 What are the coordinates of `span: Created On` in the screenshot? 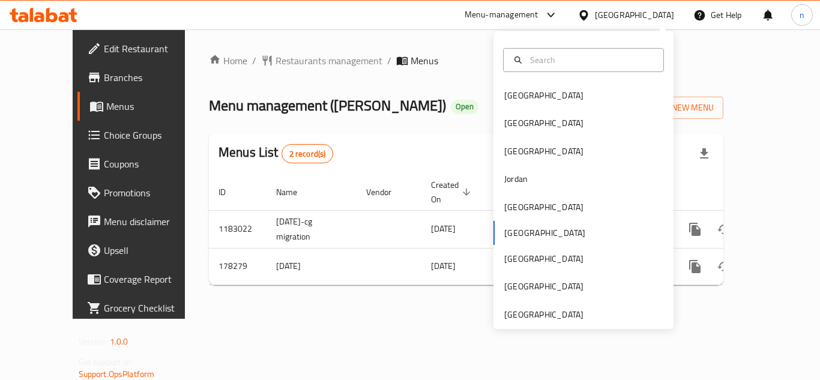 It's located at (452, 192).